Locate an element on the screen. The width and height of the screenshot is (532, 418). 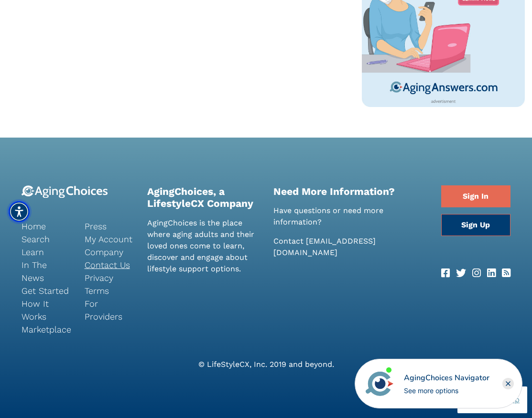
div: Close is located at coordinates (508, 384).